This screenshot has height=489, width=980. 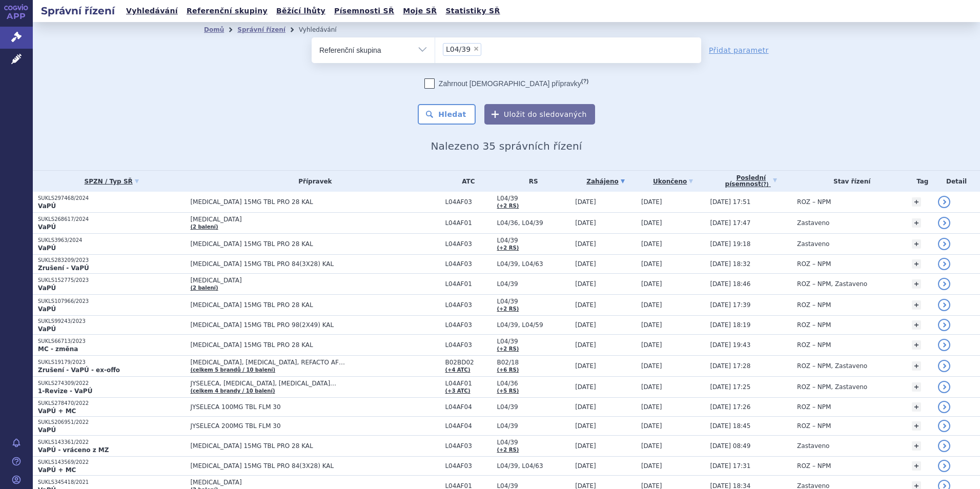 I want to click on a: Ukončeno, so click(x=673, y=182).